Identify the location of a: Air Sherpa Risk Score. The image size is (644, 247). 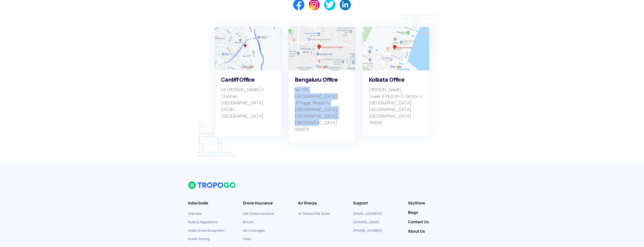
(314, 214).